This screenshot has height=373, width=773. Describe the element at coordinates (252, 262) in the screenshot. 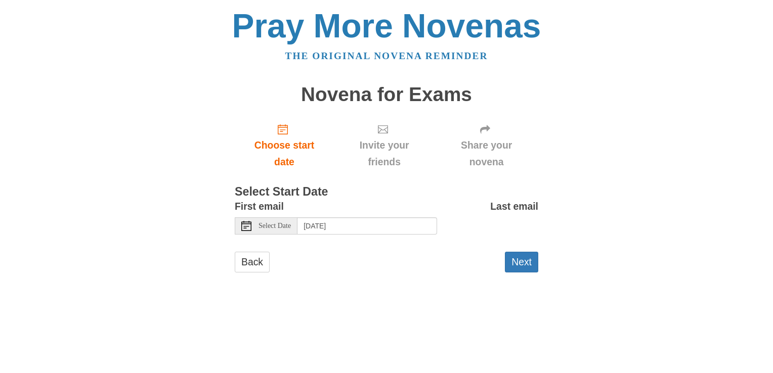

I see `a: Back` at that location.